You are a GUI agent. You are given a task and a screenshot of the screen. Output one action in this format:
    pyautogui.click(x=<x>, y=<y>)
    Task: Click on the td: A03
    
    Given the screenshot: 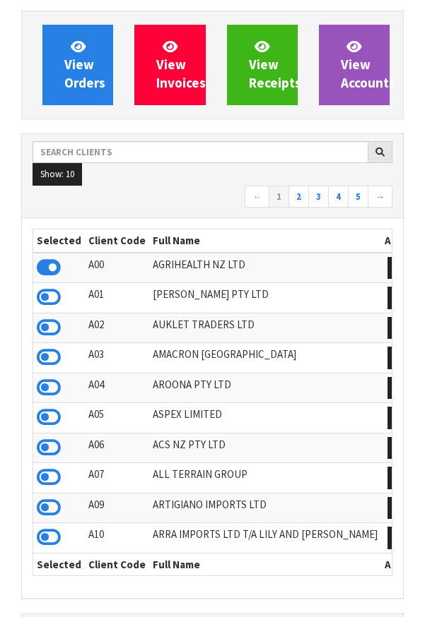 What is the action you would take?
    pyautogui.click(x=117, y=358)
    